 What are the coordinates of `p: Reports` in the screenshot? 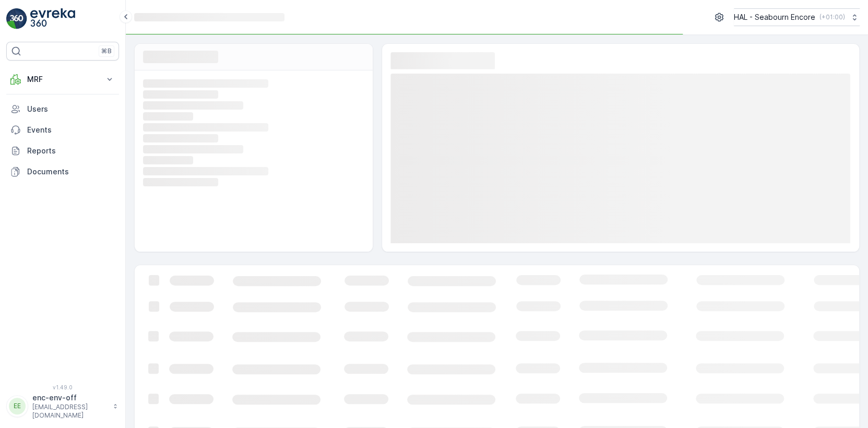 It's located at (71, 151).